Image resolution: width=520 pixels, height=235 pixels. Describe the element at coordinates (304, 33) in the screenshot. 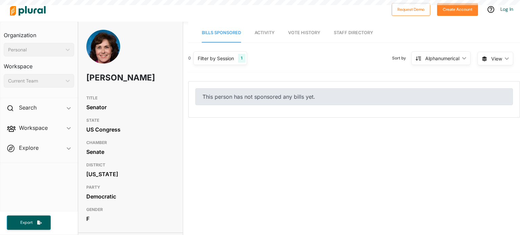

I see `span: Vote History` at that location.